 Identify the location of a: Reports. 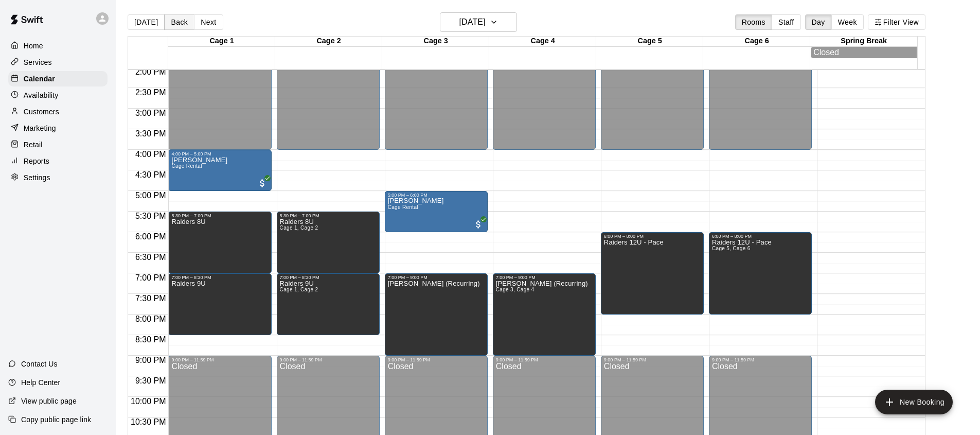
(58, 161).